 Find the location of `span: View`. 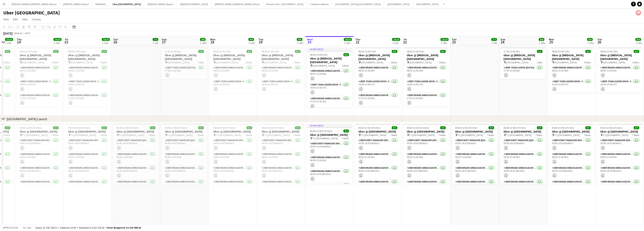

span: View is located at coordinates (6, 19).